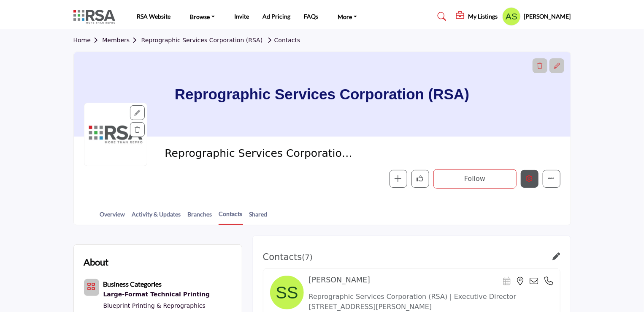 This screenshot has height=312, width=644. Describe the element at coordinates (557, 66) in the screenshot. I see `div: Aspect Ratio:6:1,Size:1200x200px` at that location.